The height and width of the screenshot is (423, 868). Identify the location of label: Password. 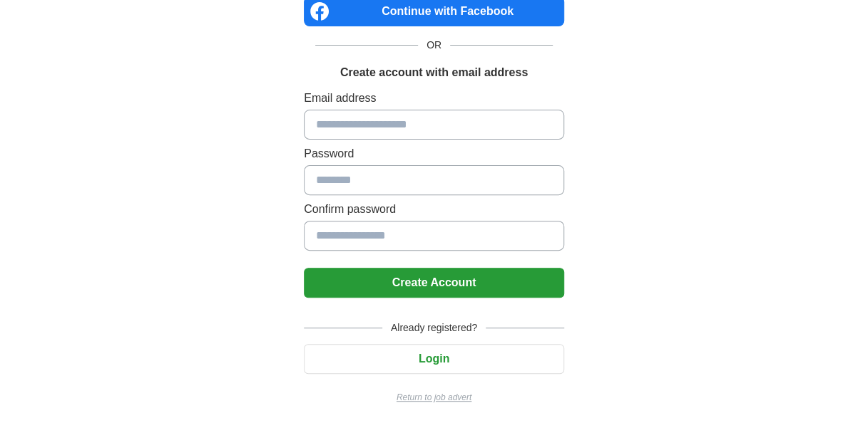
(434, 154).